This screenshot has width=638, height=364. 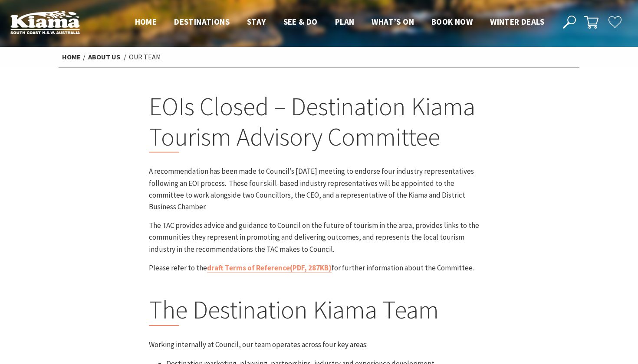 I want to click on a: Home, so click(x=71, y=57).